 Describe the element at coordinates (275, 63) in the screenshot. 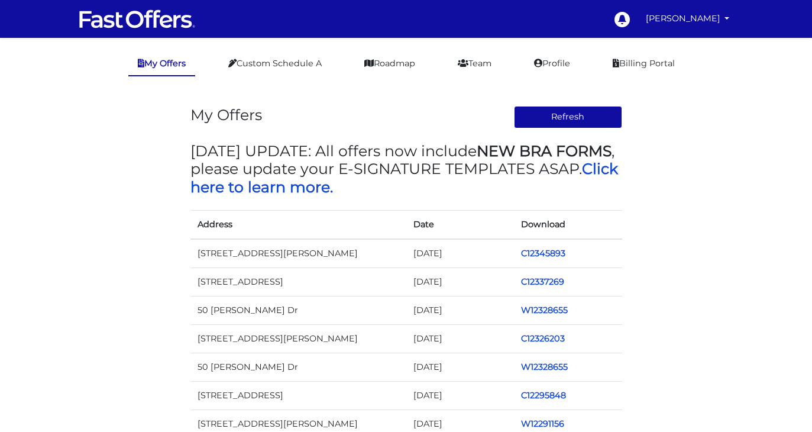

I see `a: Custom Schedule A` at that location.